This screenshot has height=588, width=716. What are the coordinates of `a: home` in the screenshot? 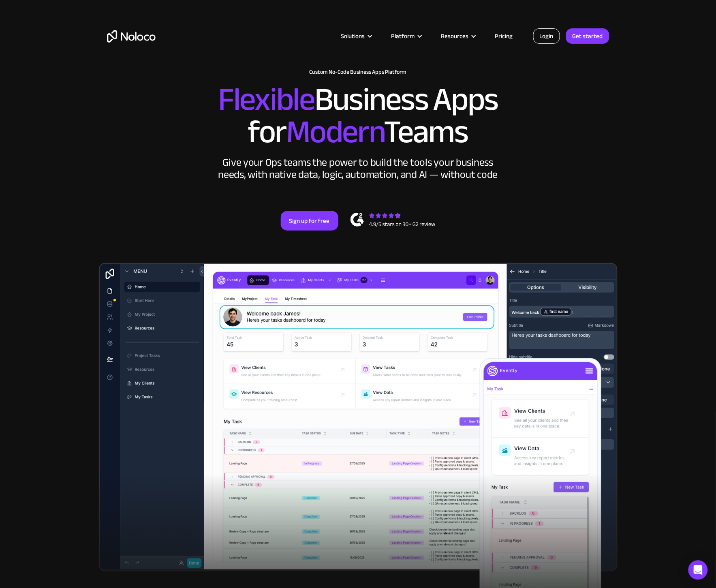 It's located at (131, 36).